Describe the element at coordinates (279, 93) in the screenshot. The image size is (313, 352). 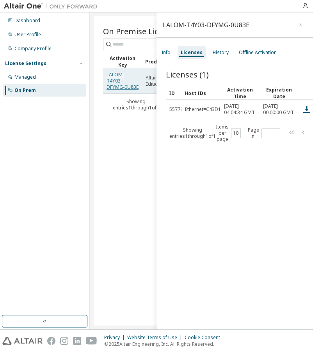
I see `div: Expiration Date` at that location.